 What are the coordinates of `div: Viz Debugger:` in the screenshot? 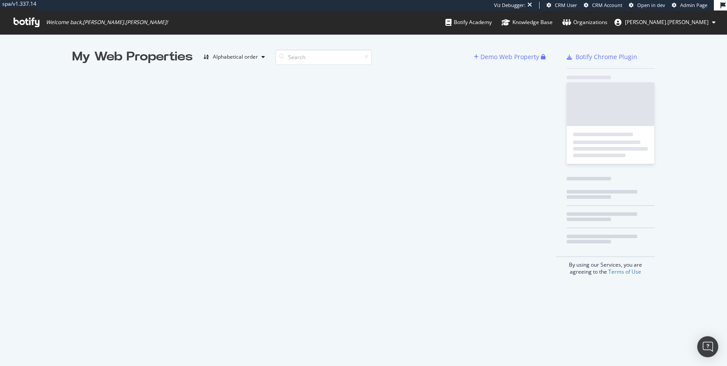 It's located at (509, 5).